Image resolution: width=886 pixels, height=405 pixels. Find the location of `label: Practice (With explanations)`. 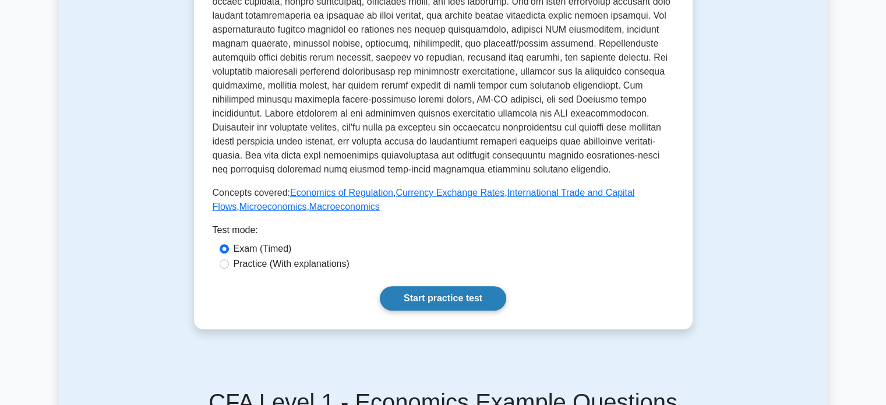

label: Practice (With explanations) is located at coordinates (291, 264).